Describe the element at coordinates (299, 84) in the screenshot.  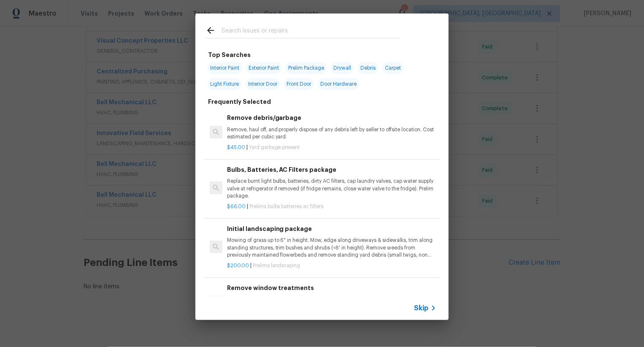
I see `span: Front Door` at that location.